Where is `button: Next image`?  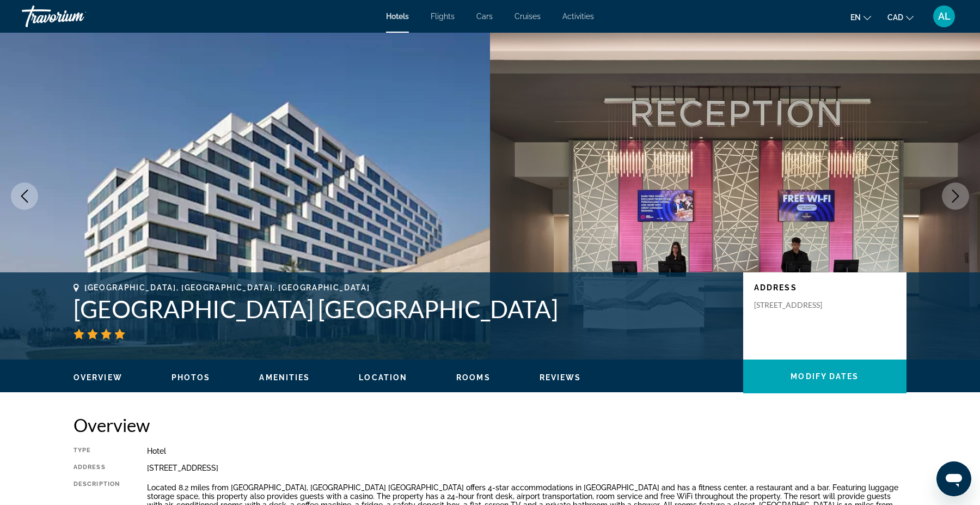
button: Next image is located at coordinates (955, 196).